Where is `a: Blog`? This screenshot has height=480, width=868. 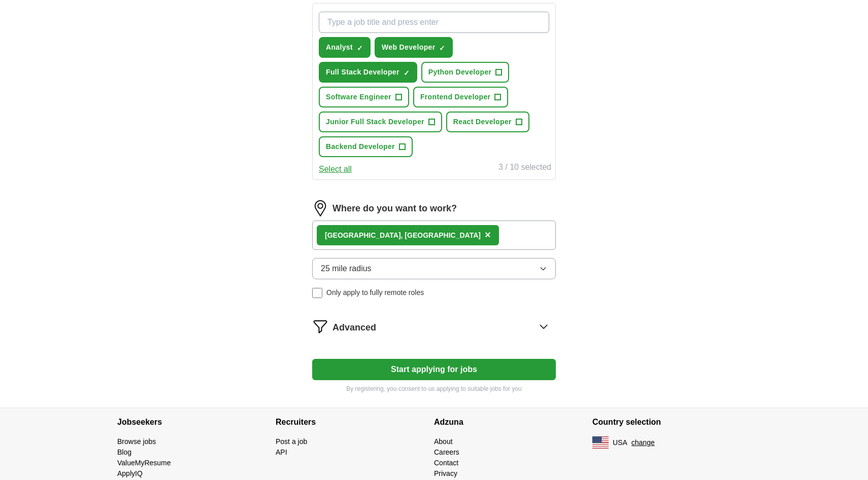
a: Blog is located at coordinates (124, 452).